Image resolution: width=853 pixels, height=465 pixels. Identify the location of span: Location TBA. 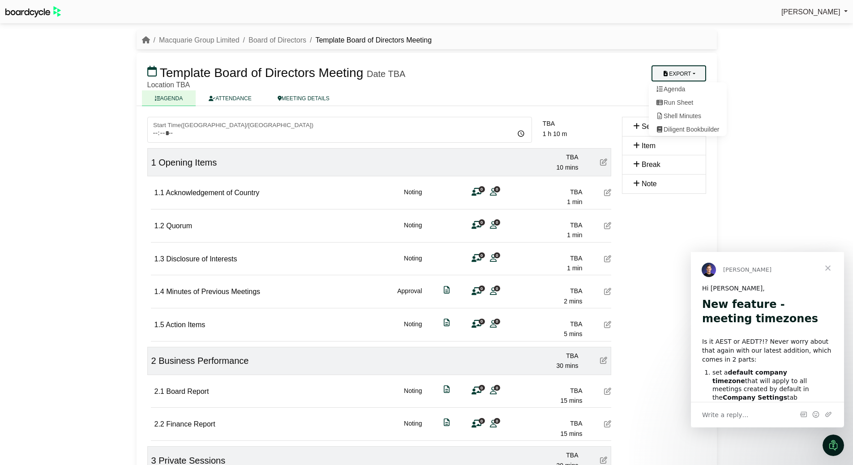
(169, 85).